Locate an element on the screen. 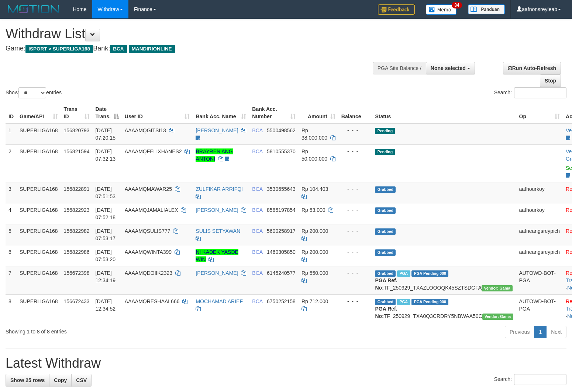 This screenshot has height=392, width=572. span: 156672433 is located at coordinates (77, 301).